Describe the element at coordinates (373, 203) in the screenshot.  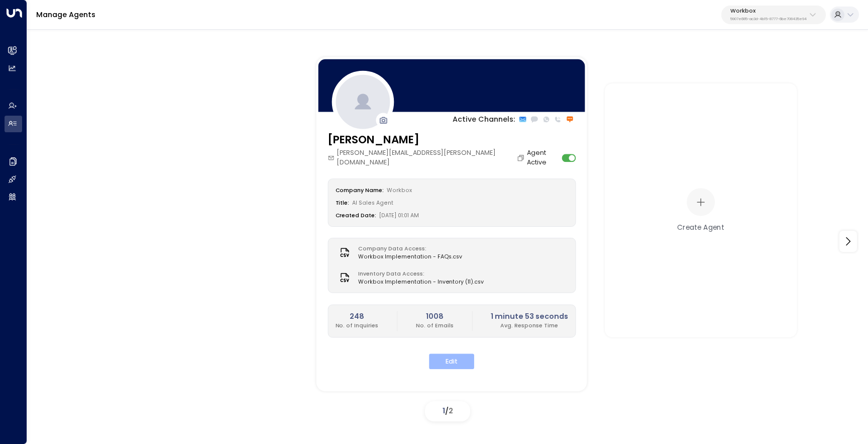
I see `span: AI Sales Agent` at that location.